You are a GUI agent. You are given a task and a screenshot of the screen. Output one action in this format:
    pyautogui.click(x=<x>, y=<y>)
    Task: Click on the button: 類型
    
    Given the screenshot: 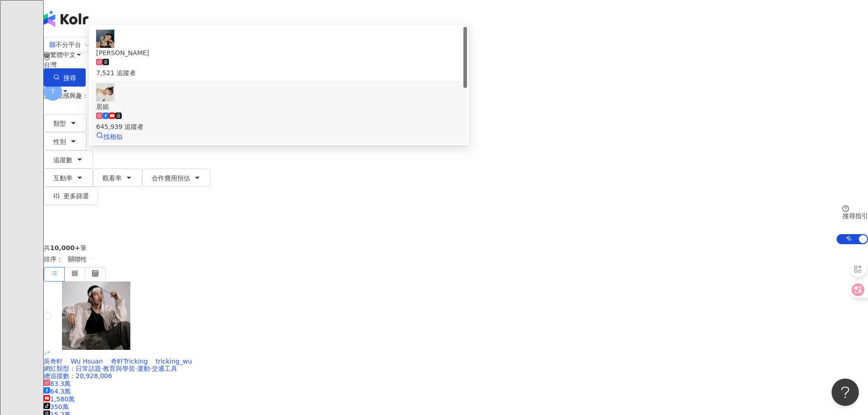 What is the action you would take?
    pyautogui.click(x=65, y=123)
    